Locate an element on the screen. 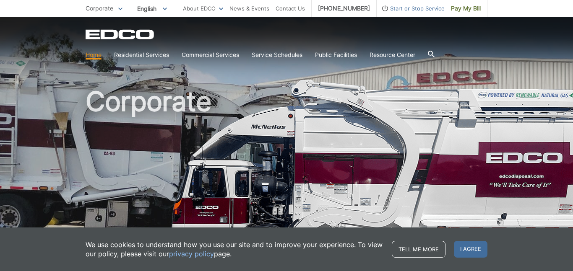 Image resolution: width=573 pixels, height=271 pixels. a: News & Events is located at coordinates (249, 8).